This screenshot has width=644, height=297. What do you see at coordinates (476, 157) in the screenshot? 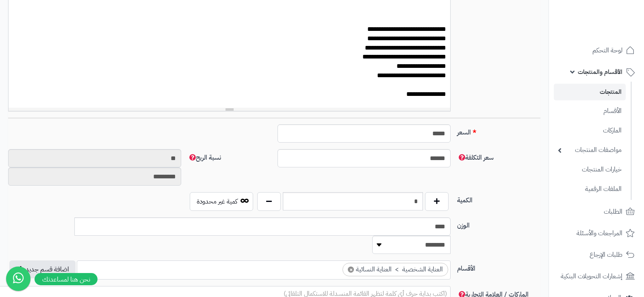
I see `span: سعر التكلفة` at bounding box center [476, 157].